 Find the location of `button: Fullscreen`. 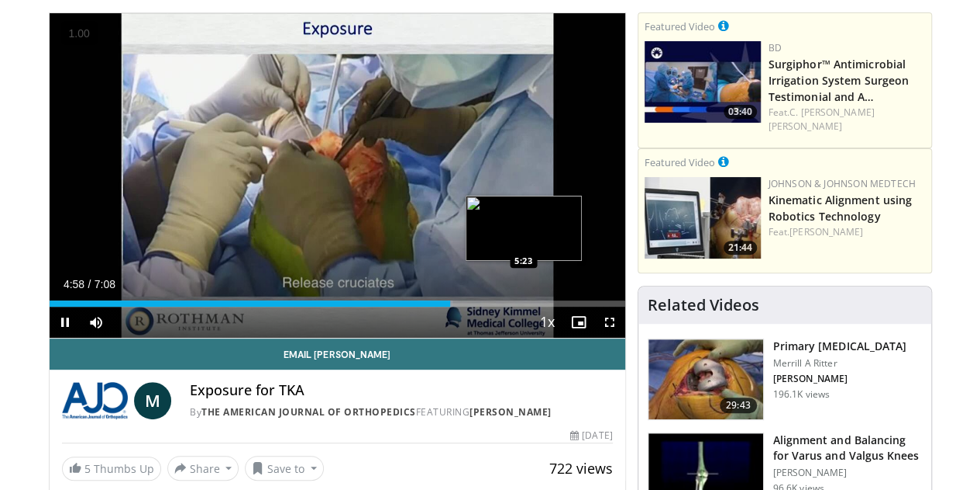

button: Fullscreen is located at coordinates (610, 321).